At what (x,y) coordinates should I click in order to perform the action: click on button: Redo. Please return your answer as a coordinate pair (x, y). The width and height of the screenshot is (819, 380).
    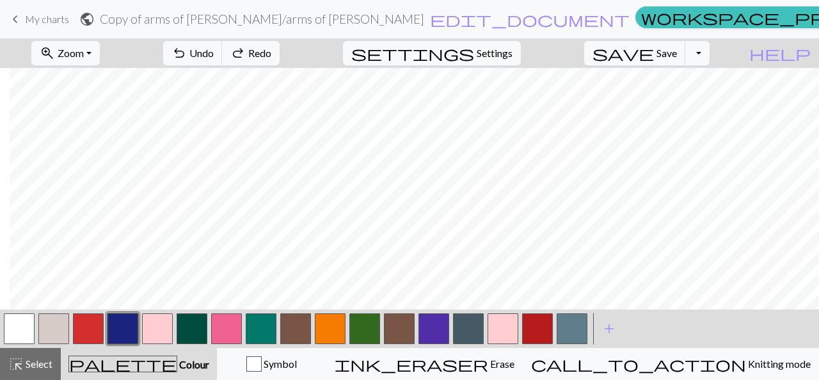
    Looking at the image, I should click on (251, 53).